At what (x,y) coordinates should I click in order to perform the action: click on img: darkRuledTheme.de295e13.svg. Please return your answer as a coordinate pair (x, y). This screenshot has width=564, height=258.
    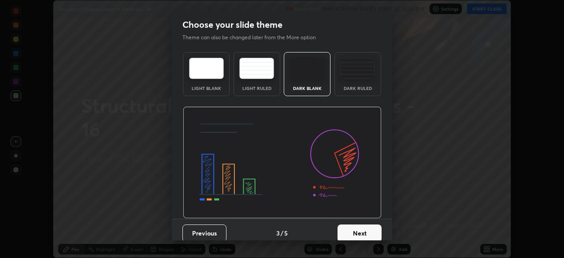
    Looking at the image, I should click on (357, 68).